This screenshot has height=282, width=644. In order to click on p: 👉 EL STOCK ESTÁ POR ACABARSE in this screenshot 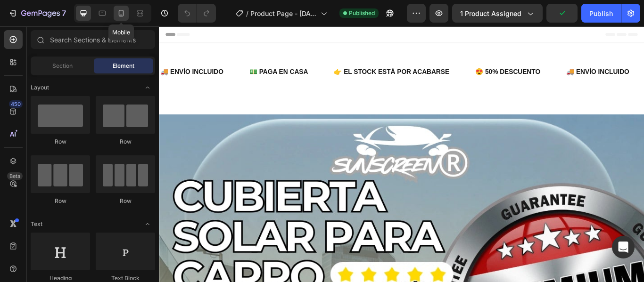, I will do `click(271, 53)`.